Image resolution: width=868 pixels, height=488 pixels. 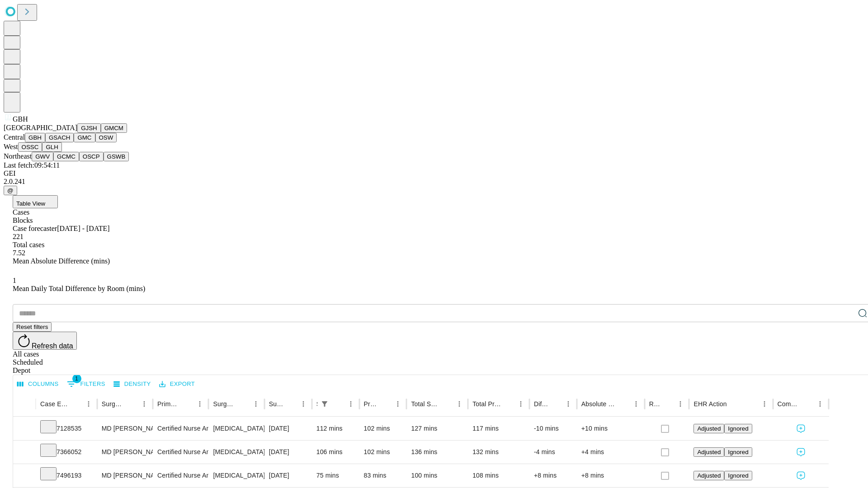 I want to click on span: Table View, so click(x=31, y=204).